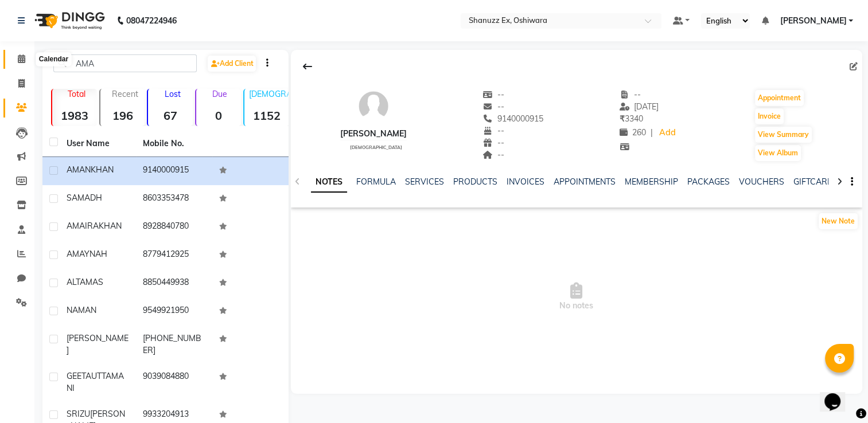  What do you see at coordinates (54, 59) in the screenshot?
I see `div: Calendar` at bounding box center [54, 59].